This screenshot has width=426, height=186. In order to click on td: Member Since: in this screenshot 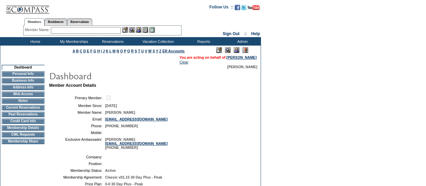, I will do `click(77, 106)`.